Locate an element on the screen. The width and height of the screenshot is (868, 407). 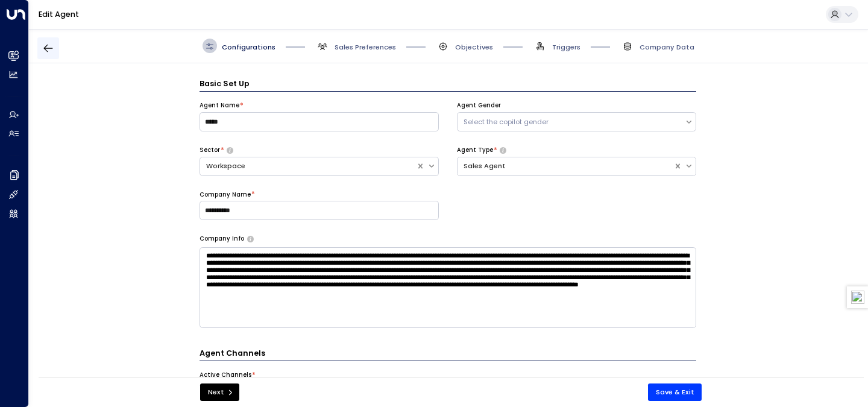
label: Company Name is located at coordinates (225, 195).